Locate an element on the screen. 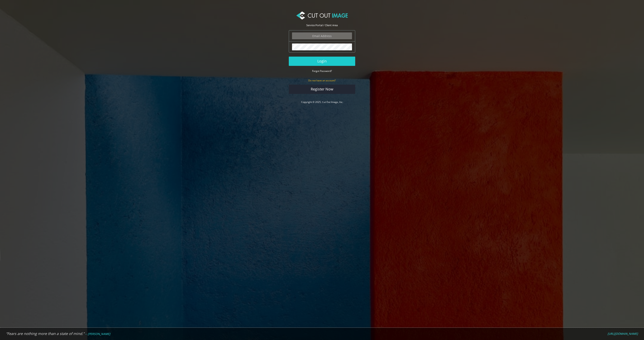 This screenshot has width=644, height=340. button: Login is located at coordinates (322, 61).